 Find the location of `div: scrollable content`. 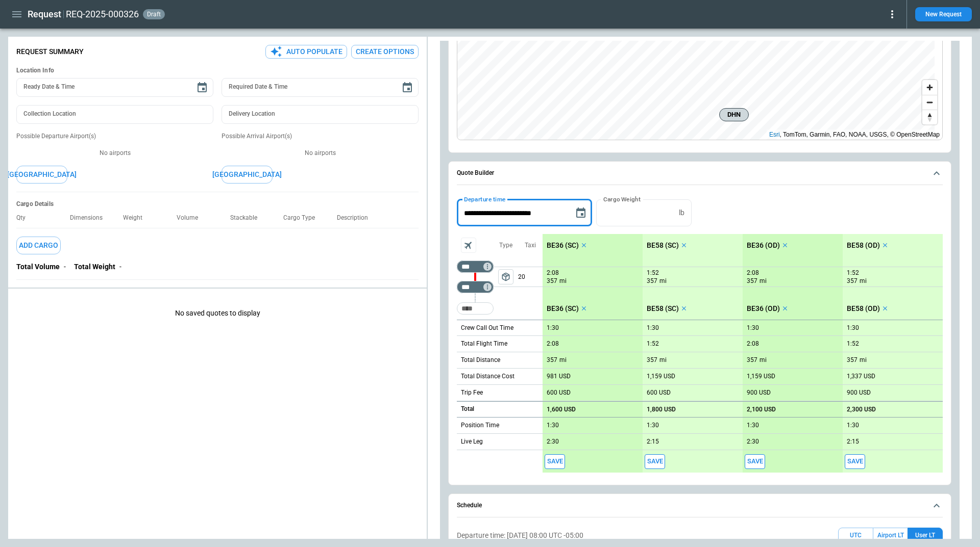

div: scrollable content is located at coordinates (743, 353).